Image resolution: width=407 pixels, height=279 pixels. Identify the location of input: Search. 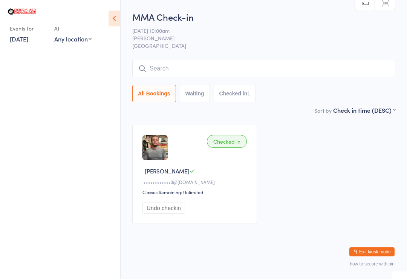
(264, 69).